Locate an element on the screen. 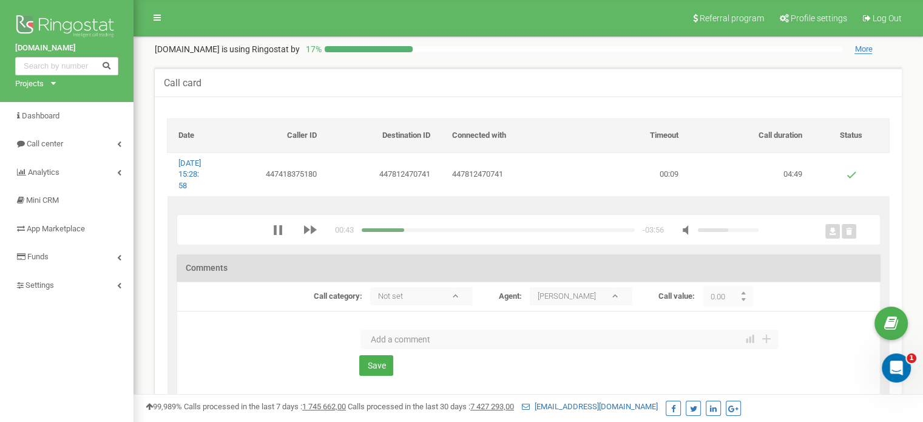 The height and width of the screenshot is (422, 923). span: Calls processed in the last 7 days : is located at coordinates (265, 406).